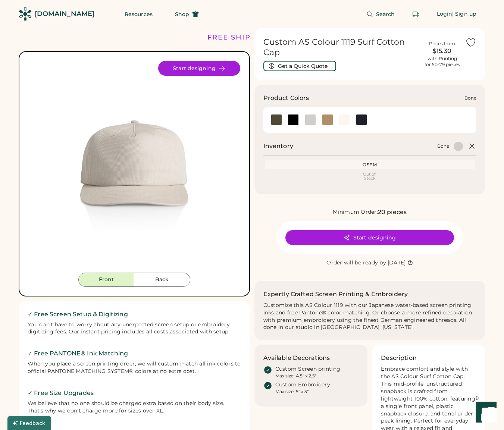 The height and width of the screenshot is (430, 504). What do you see at coordinates (308, 369) in the screenshot?
I see `div: Custom Screen printing` at bounding box center [308, 369].